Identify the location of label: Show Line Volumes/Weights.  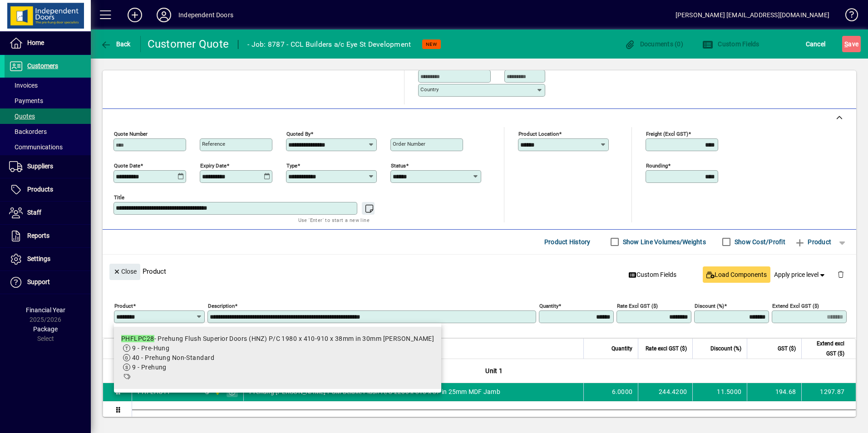
(663, 242).